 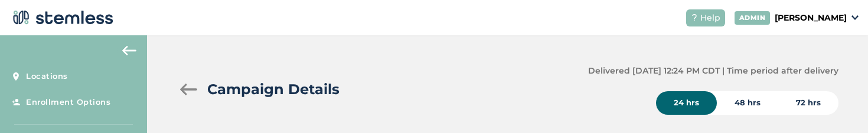 What do you see at coordinates (838, 105) in the screenshot?
I see `div: Chat Widget` at bounding box center [838, 105].